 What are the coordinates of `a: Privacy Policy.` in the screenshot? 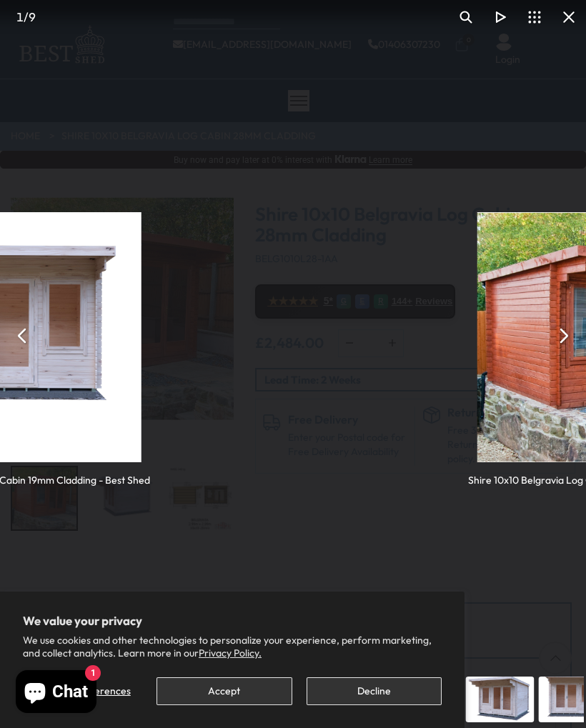 It's located at (230, 653).